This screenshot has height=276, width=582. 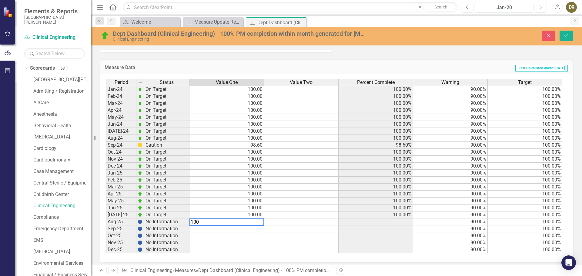 What do you see at coordinates (62, 103) in the screenshot?
I see `a: AirCare` at bounding box center [62, 103].